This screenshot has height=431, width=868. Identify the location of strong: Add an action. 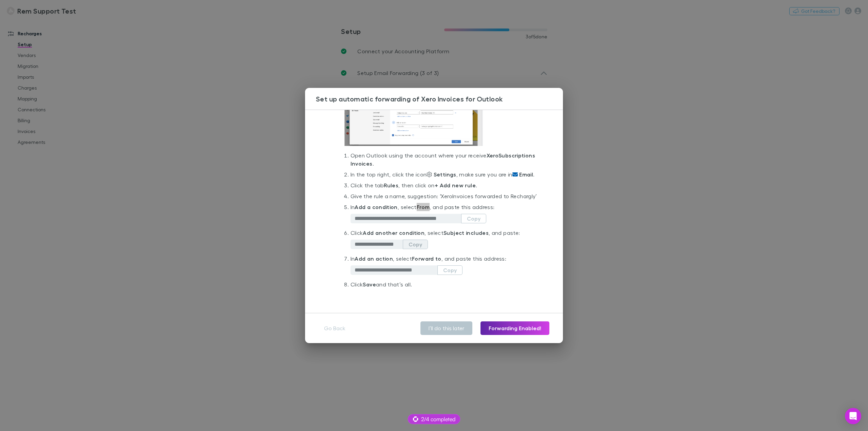
(374, 259).